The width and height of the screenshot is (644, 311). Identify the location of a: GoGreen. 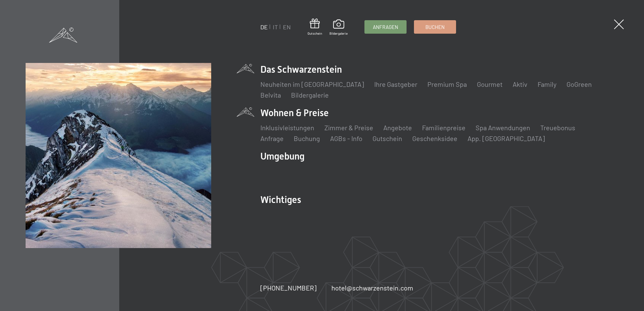
(579, 84).